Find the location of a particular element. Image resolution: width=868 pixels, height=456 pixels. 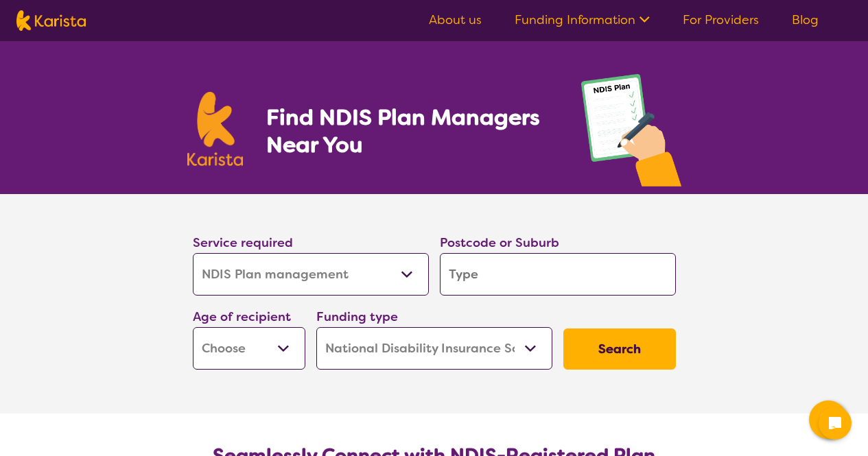

button: Search is located at coordinates (620, 349).